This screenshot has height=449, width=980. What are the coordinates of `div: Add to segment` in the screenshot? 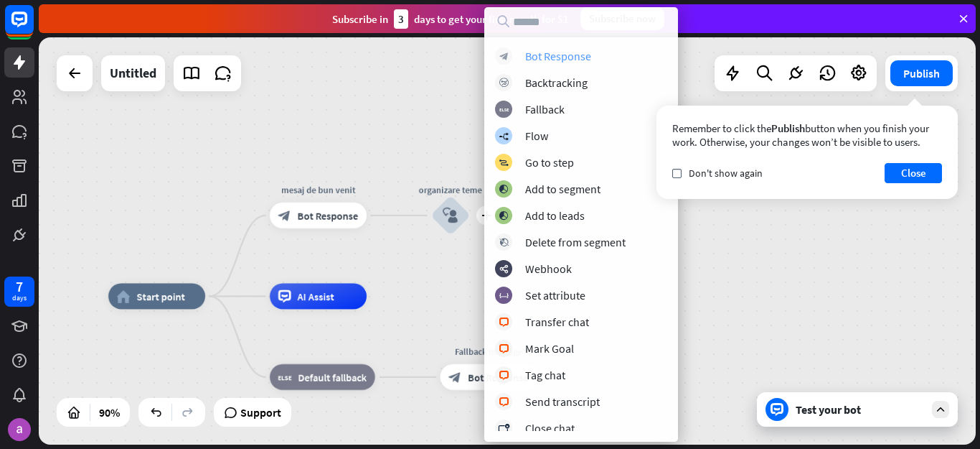 It's located at (562, 188).